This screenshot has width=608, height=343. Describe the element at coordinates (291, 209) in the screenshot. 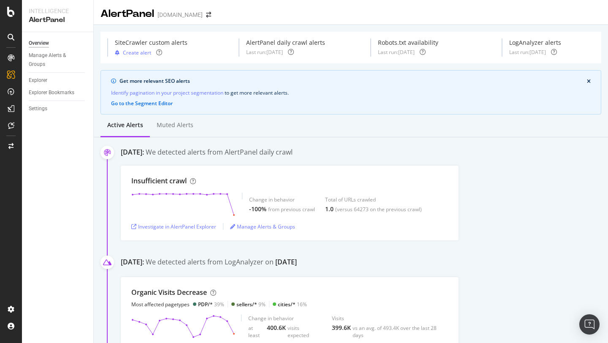

I see `div: from previous crawl` at that location.